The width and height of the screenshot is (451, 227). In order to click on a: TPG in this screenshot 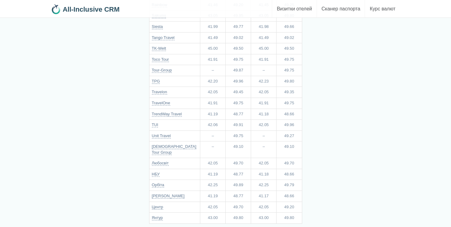, I will do `click(156, 81)`.